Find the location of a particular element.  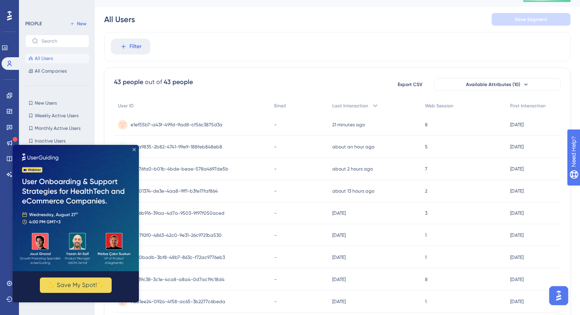

span: Monthly Active Users is located at coordinates (58, 128).